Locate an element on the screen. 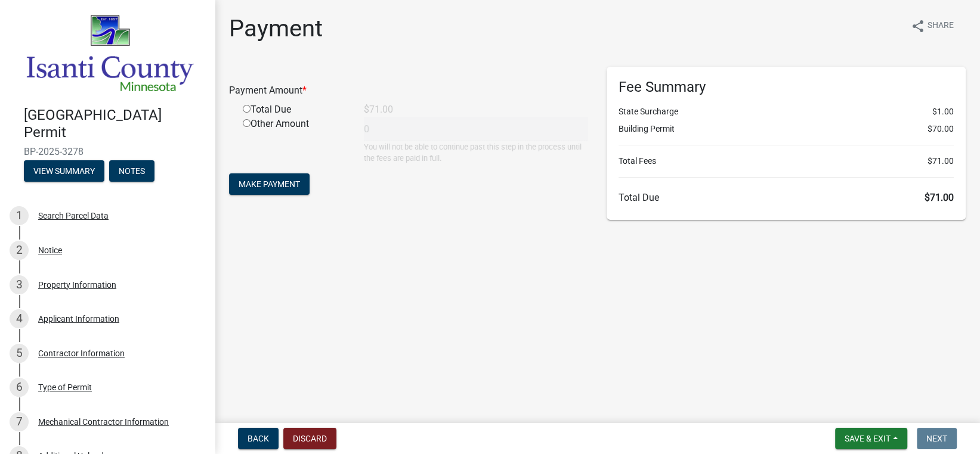 This screenshot has height=454, width=980. button: Next is located at coordinates (936, 439).